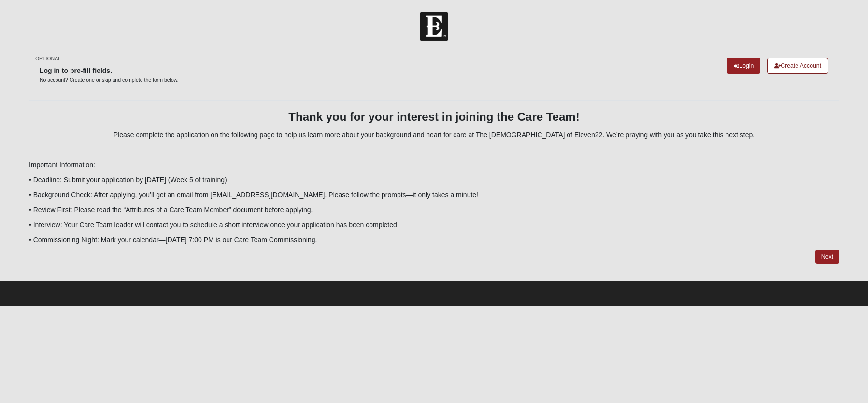 The height and width of the screenshot is (403, 868). What do you see at coordinates (109, 79) in the screenshot?
I see `p: No account? Create one or skip and complete the form below.` at bounding box center [109, 79].